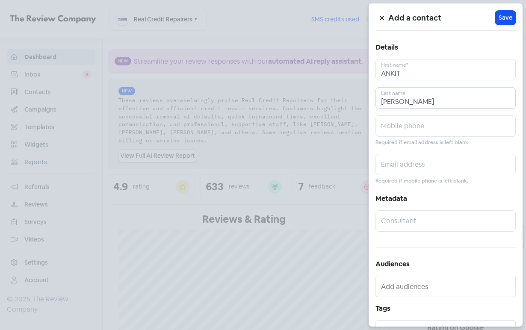 This screenshot has width=526, height=330. Describe the element at coordinates (423, 143) in the screenshot. I see `small: Required if email address is left blank.` at that location.